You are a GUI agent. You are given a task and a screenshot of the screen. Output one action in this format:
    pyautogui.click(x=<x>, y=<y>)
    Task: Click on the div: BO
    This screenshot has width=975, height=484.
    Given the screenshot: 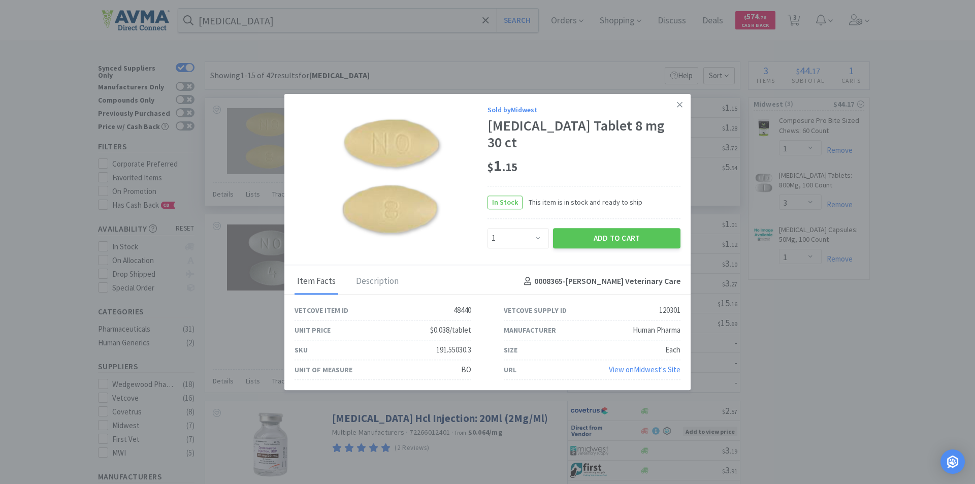 What is the action you would take?
    pyautogui.click(x=466, y=370)
    